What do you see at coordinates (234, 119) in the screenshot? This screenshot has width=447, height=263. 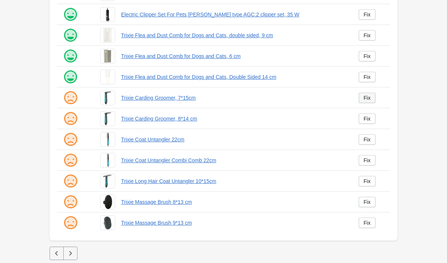 I see `a: Trixie Carding Groomer, 8*14 cm` at bounding box center [234, 119].